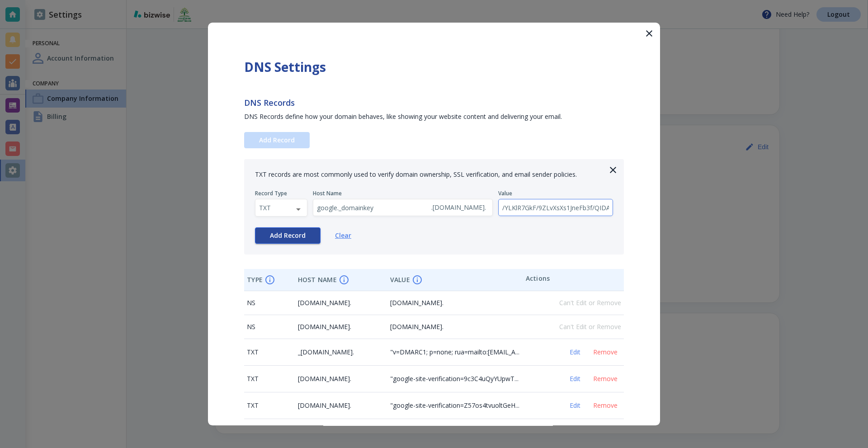  What do you see at coordinates (403, 194) in the screenshot?
I see `p: Host Name` at bounding box center [403, 194].